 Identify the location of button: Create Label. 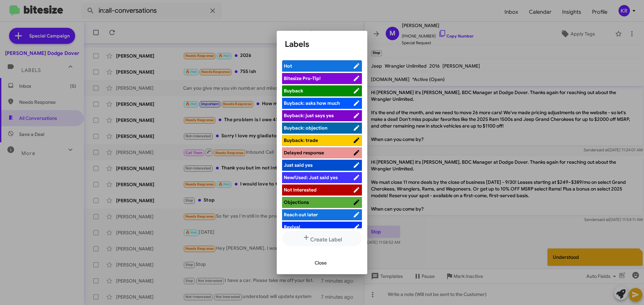
(322, 238).